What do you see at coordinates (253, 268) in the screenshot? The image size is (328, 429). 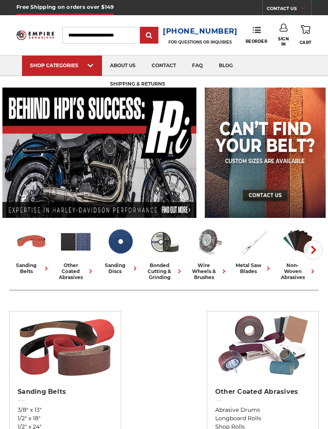 I see `div: metal saw blades` at bounding box center [253, 268].